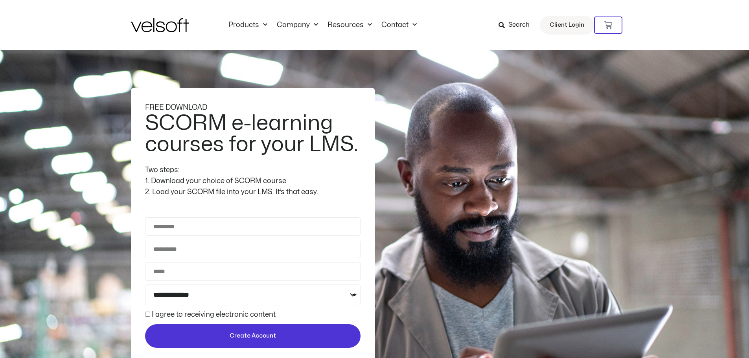 This screenshot has width=749, height=358. What do you see at coordinates (567, 25) in the screenshot?
I see `span: Client Login` at bounding box center [567, 25].